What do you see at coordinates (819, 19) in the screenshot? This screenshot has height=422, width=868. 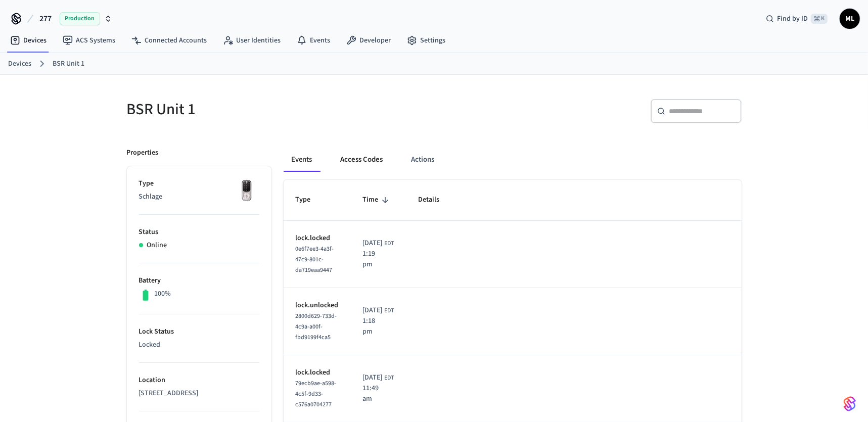 I see `span: ⌘ K` at bounding box center [819, 19].